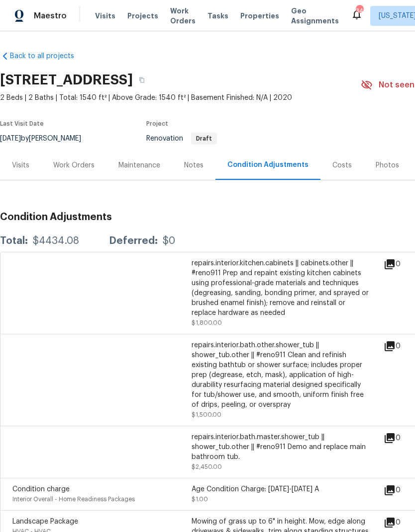 The height and width of the screenshot is (532, 415). Describe the element at coordinates (133, 241) in the screenshot. I see `div: Deferred:` at that location.